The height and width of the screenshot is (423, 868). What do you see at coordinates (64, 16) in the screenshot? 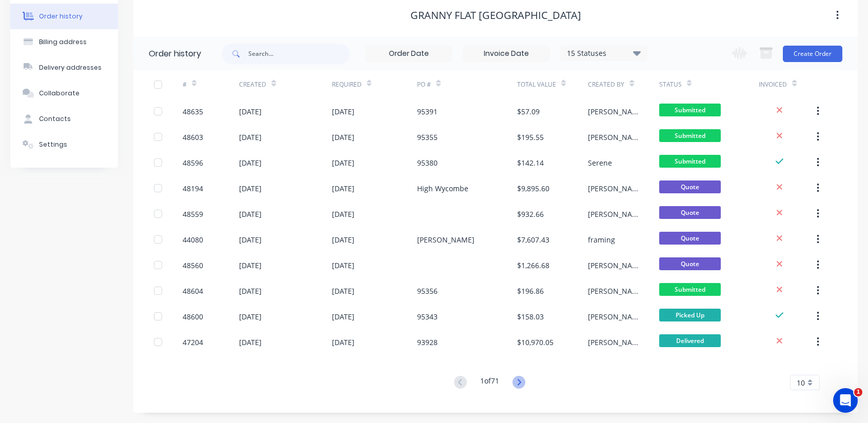
I see `button: Order history` at bounding box center [64, 16].